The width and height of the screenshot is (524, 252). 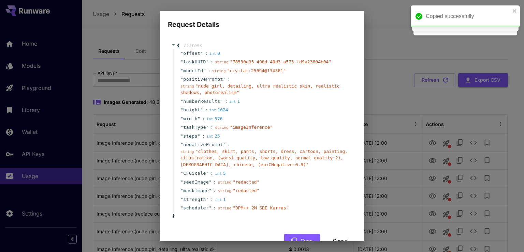 What do you see at coordinates (220, 173) in the screenshot?
I see `div: 5` at bounding box center [220, 173].